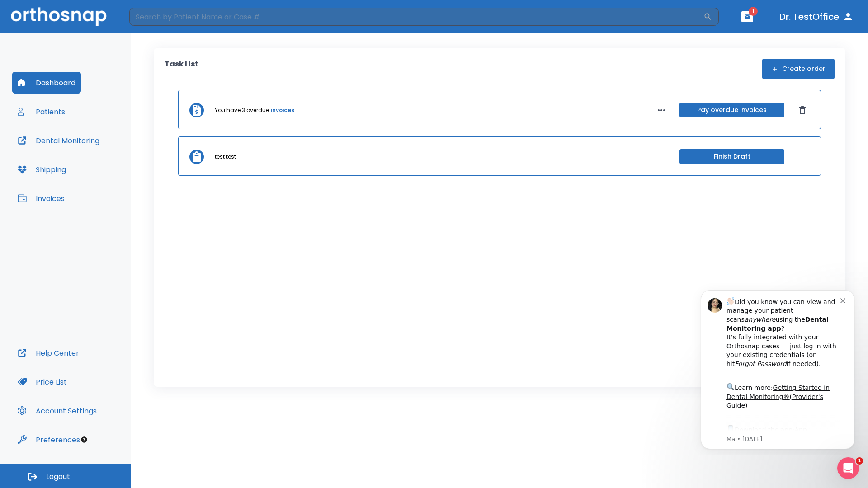 The image size is (868, 488). I want to click on button: Help Center, so click(48, 353).